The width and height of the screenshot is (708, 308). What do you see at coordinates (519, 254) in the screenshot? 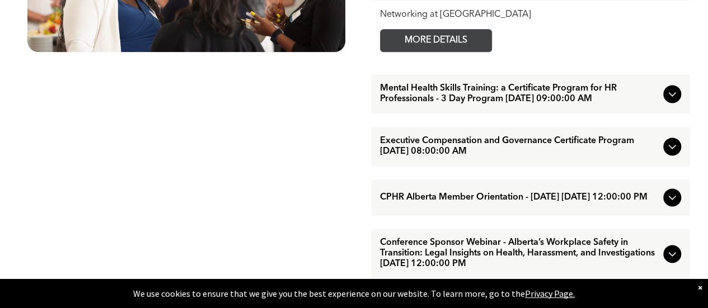
I see `span: Conference Sponsor Webinar - Alberta’s Workplace Safety in Transition: Legal Insights on Health, ...` at bounding box center [519, 254].